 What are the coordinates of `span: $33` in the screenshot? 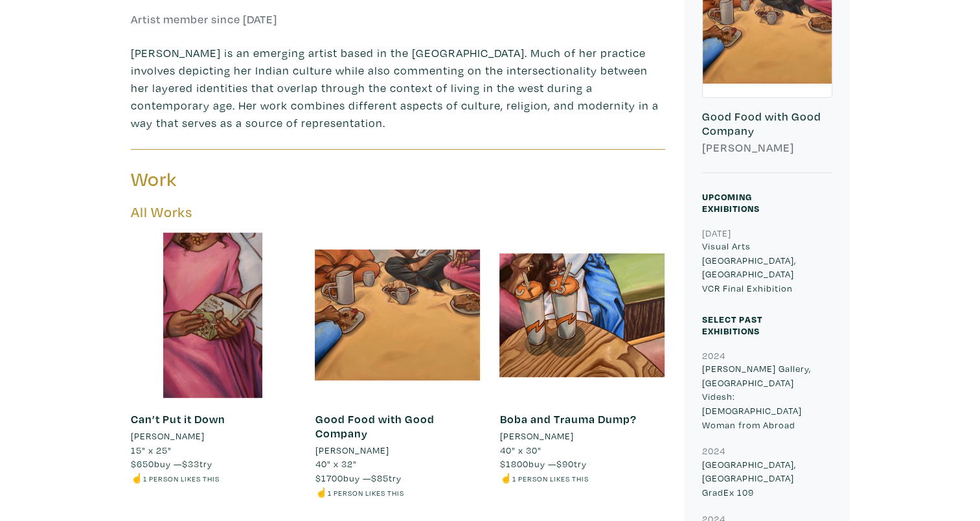 It's located at (190, 463).